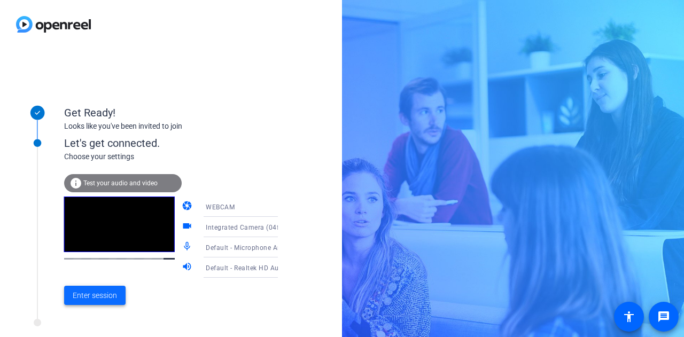  I want to click on span: Enter session, so click(95, 295).